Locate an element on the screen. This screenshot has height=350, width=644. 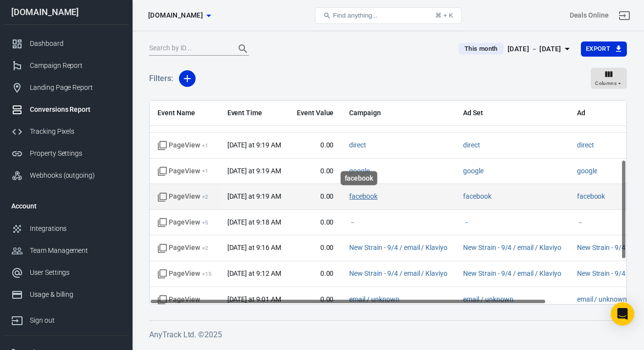
span: Campaign is located at coordinates (398, 113).